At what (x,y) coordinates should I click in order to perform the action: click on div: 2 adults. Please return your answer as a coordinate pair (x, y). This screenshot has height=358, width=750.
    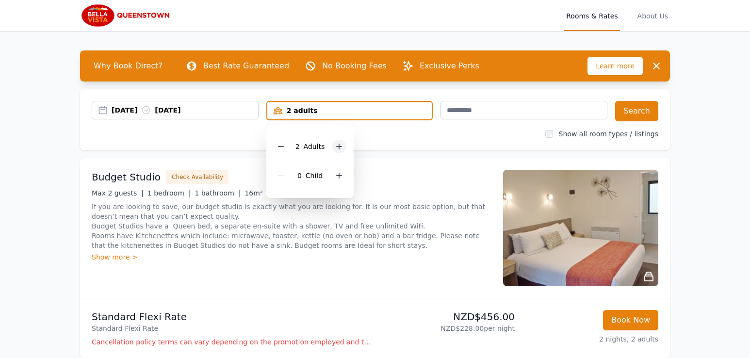
    Looking at the image, I should click on (350, 111).